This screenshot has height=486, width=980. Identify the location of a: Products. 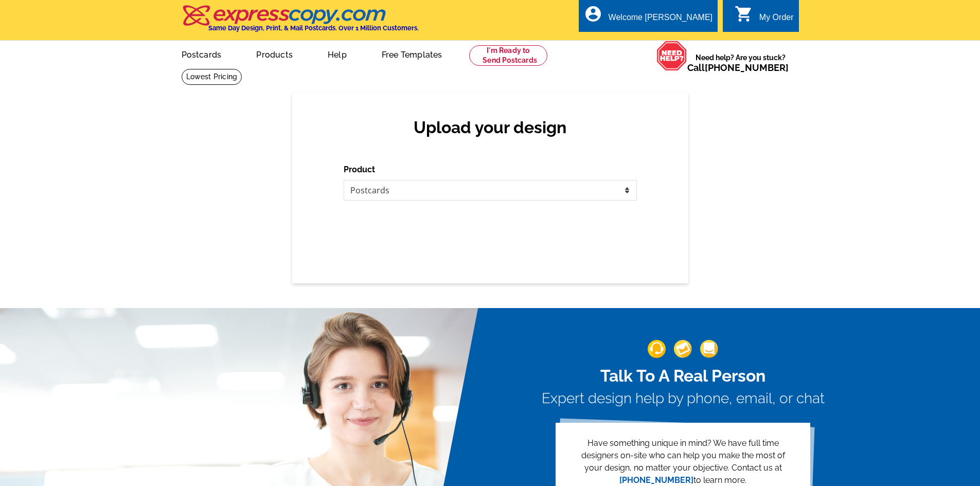
(274, 53).